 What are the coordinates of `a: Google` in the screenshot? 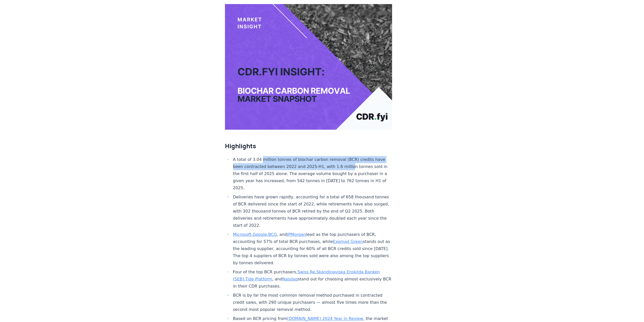 It's located at (259, 234).